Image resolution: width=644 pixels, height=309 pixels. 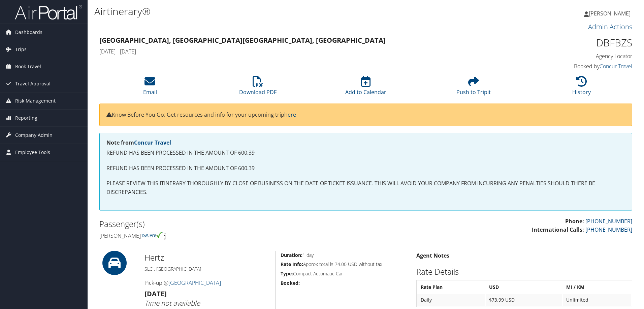 What do you see at coordinates (230, 224) in the screenshot?
I see `h2: Passenger(s)` at bounding box center [230, 224].